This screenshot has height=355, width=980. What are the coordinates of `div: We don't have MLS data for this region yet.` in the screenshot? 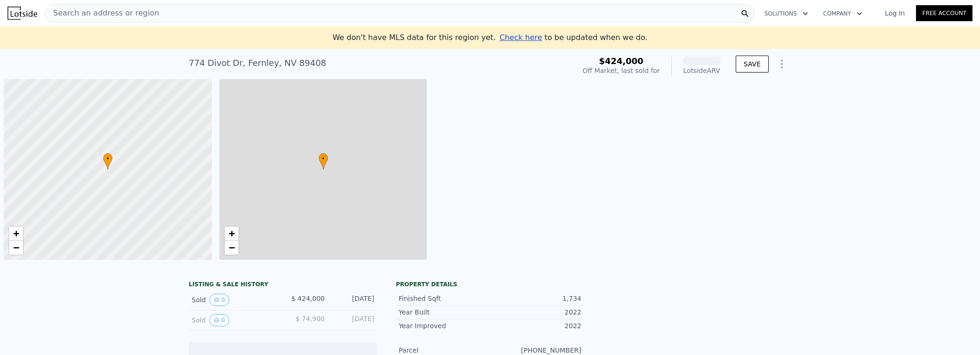 It's located at (490, 38).